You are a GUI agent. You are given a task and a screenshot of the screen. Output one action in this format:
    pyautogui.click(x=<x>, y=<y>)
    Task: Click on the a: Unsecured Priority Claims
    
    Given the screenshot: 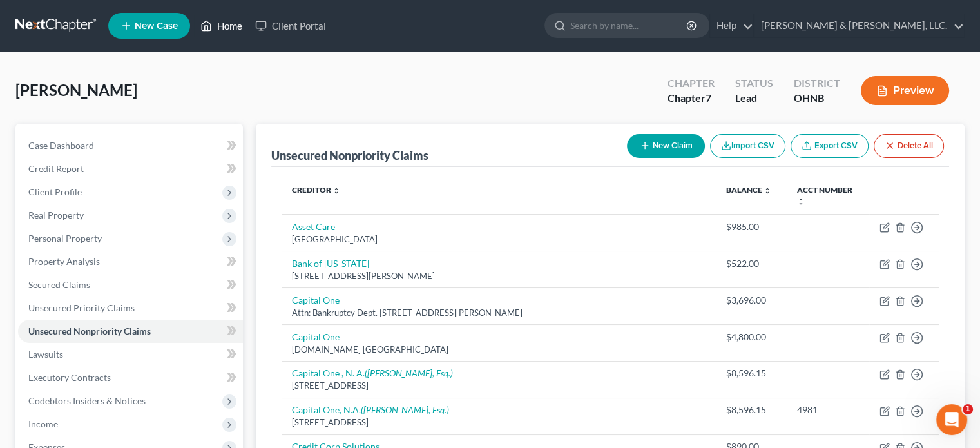 What is the action you would take?
    pyautogui.click(x=130, y=308)
    